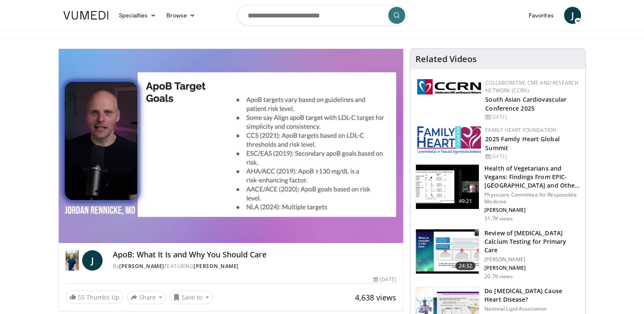  I want to click on img: 96363db5-6b1b-407f-974b-715268b29f70.jpeg.150x105_q85_autocrop_double_scale_upscale_version-0.2.jpg, so click(449, 141).